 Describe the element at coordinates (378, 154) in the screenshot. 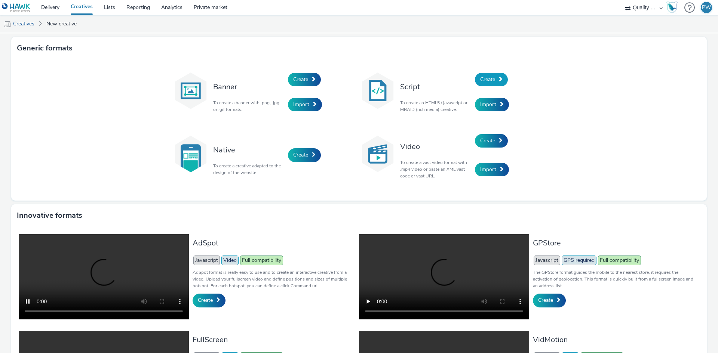

I see `img: video.svg` at that location.